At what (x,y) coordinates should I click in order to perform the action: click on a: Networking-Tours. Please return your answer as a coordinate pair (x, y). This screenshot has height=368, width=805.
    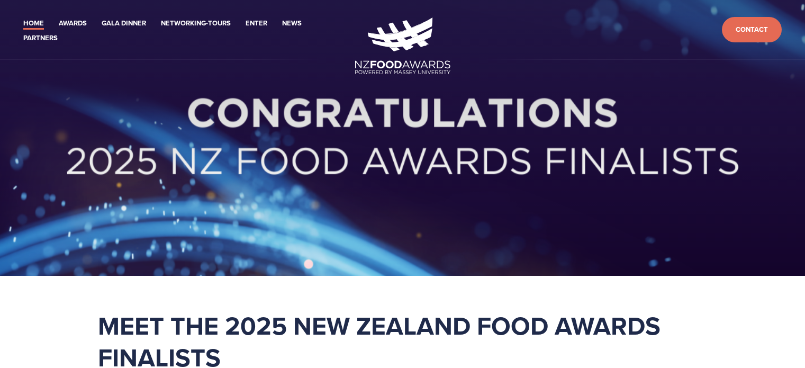
    Looking at the image, I should click on (196, 23).